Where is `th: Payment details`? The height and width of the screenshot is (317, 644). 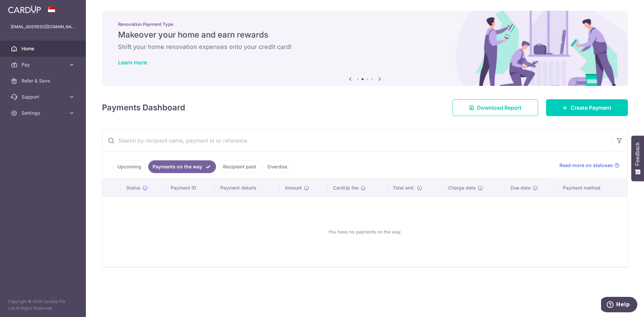 th: Payment details is located at coordinates (247, 188).